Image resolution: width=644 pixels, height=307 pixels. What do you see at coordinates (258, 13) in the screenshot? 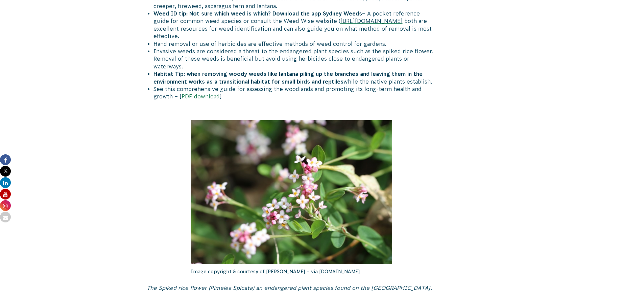
I see `span: Weed ID tip: Not sure which weed is which? Download the app Sydney Weeds` at bounding box center [258, 13].